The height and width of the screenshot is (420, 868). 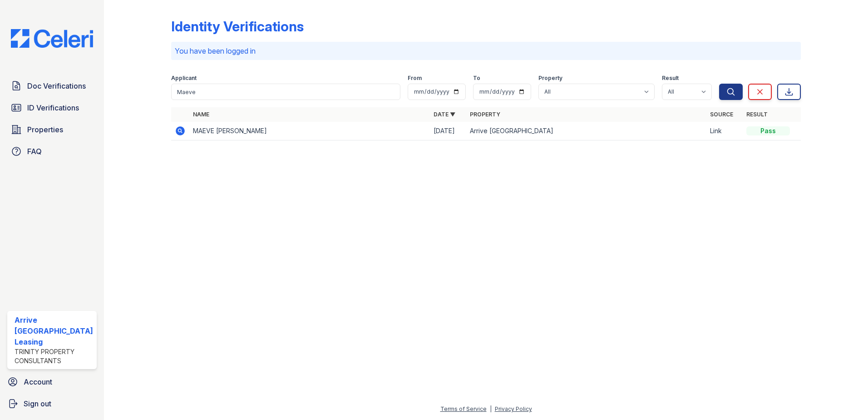 What do you see at coordinates (52, 129) in the screenshot?
I see `a: Properties` at bounding box center [52, 129].